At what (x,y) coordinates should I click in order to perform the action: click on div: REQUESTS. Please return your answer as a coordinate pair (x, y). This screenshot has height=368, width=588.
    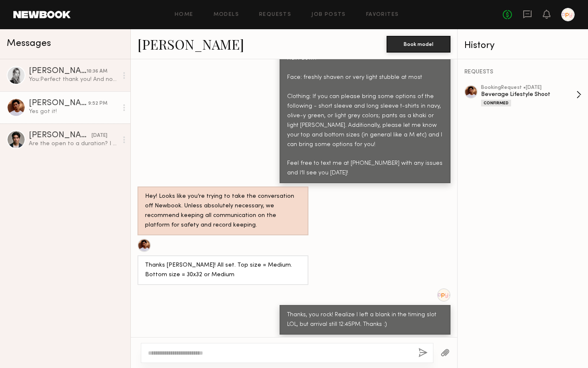
    Looking at the image, I should click on (523, 72).